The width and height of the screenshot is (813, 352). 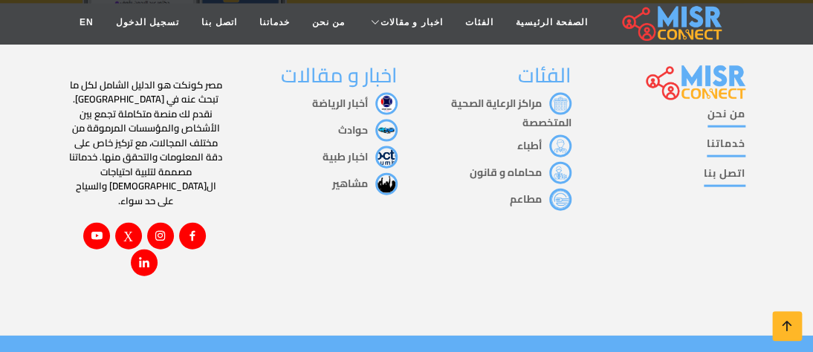 What do you see at coordinates (520, 172) in the screenshot?
I see `a: محاماه و قانون` at bounding box center [520, 172].